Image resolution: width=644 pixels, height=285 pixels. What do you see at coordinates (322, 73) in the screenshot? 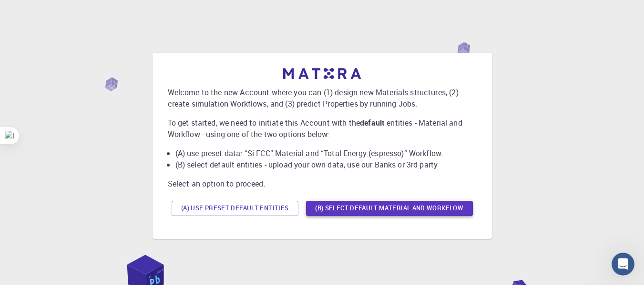
I see `img: logo` at bounding box center [322, 73].